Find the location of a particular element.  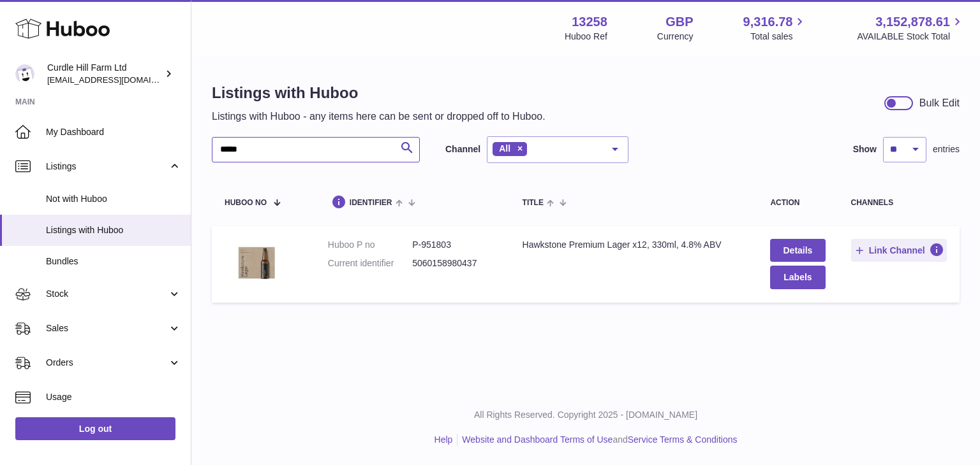

img: internalAdmin-13258@internal.huboo.com is located at coordinates (25, 74).